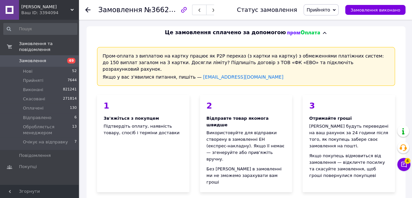  I want to click on div: Якщо у вас з'явилися питання, пишіть —, so click(246, 77).